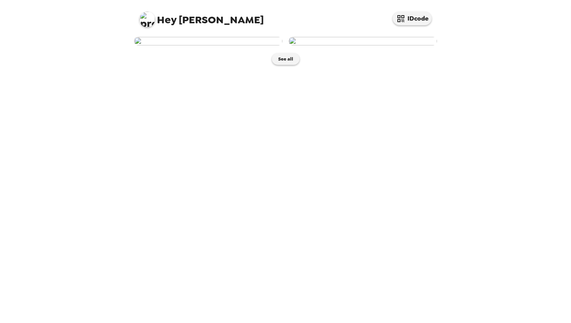  Describe the element at coordinates (167, 20) in the screenshot. I see `span: Hey` at that location.